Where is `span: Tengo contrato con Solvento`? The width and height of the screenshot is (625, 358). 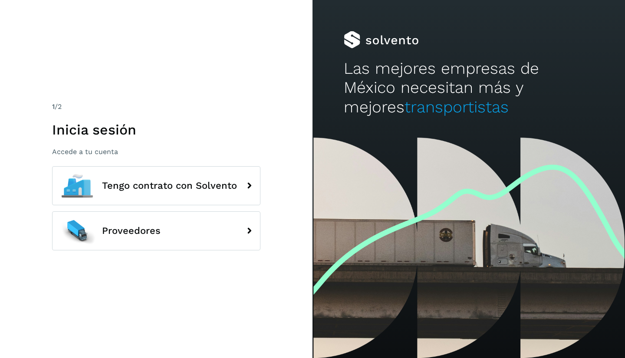 span: Tengo contrato con Solvento is located at coordinates (169, 186).